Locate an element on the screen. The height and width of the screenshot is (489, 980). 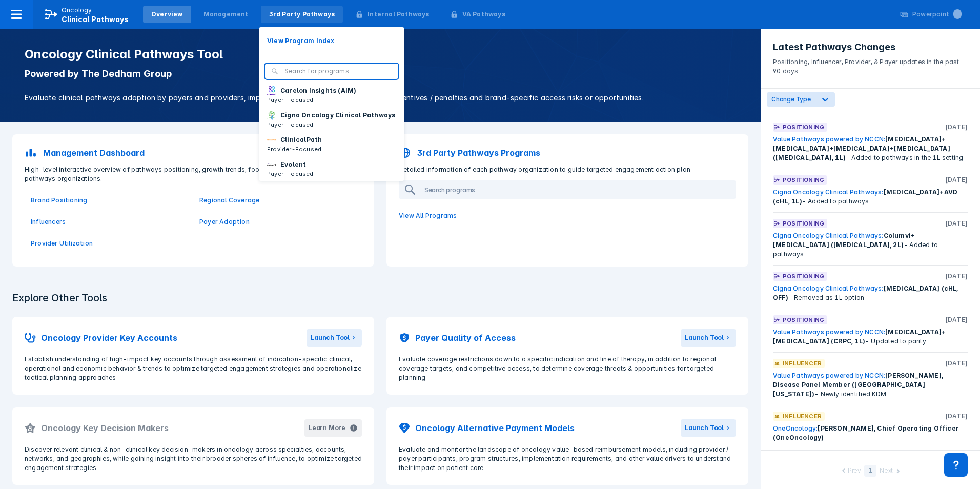
a: 3rd Party Pathways is located at coordinates (302, 14).